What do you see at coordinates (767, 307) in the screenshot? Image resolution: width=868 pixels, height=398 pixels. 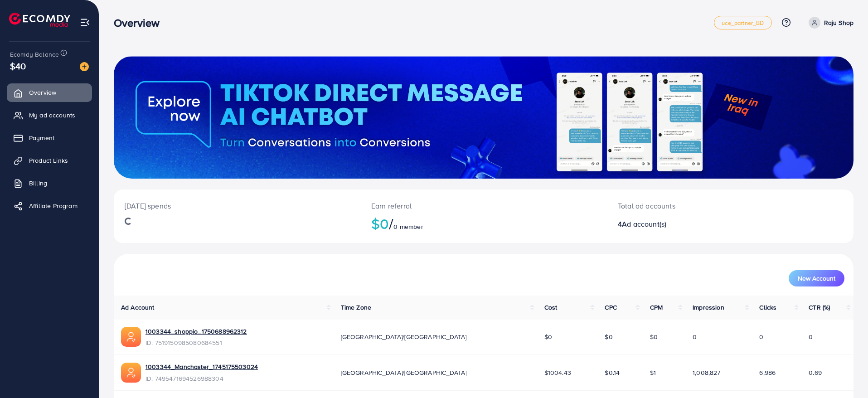 I see `span: Clicks` at bounding box center [767, 307].